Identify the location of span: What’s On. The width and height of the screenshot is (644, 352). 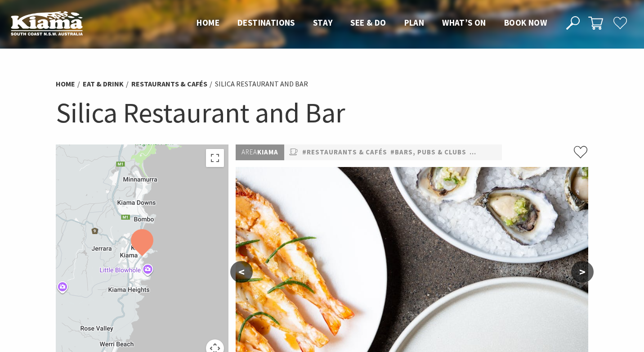
(464, 23).